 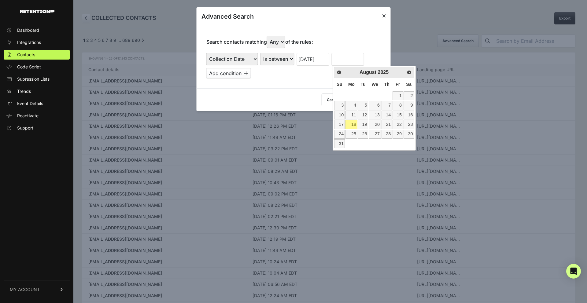 I want to click on a: 18, so click(x=351, y=124).